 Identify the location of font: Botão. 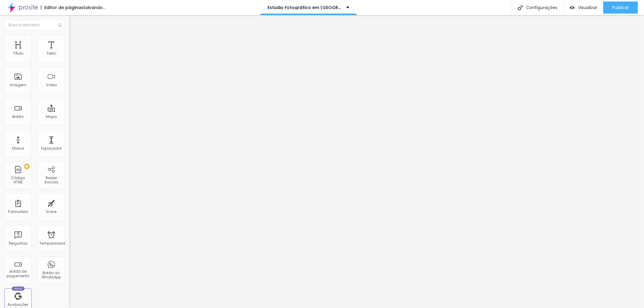
(18, 116).